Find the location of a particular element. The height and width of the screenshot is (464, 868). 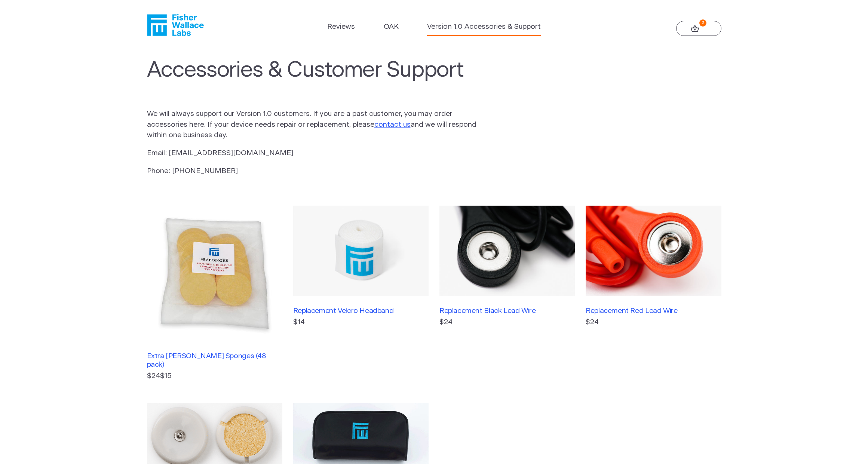

strong: 2 is located at coordinates (702, 23).